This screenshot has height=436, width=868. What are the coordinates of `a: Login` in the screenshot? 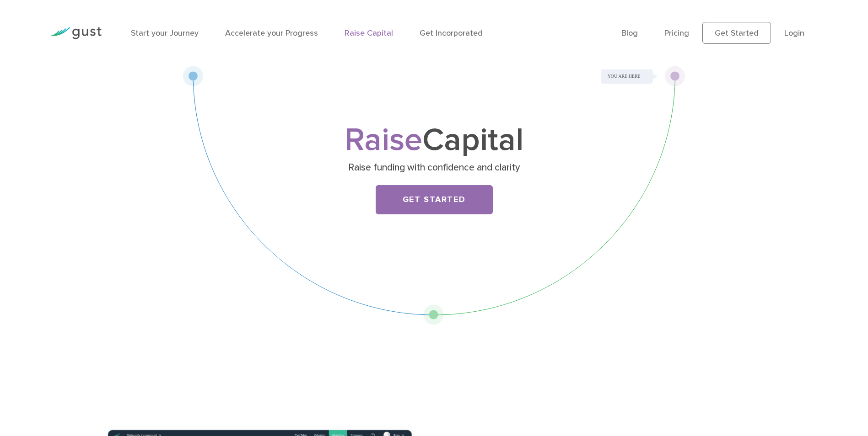 It's located at (795, 33).